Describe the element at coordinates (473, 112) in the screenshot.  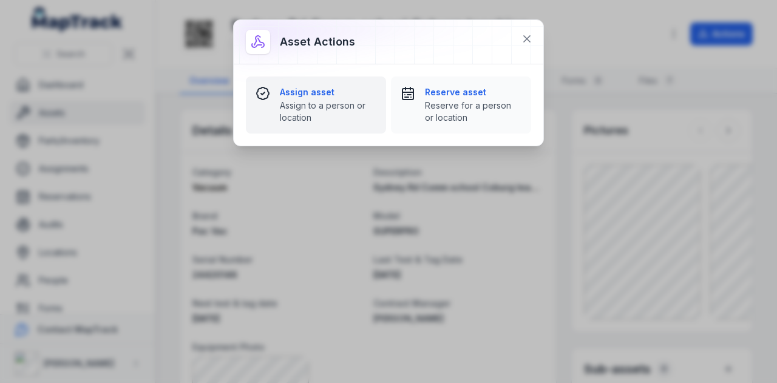
I see `span: Reserve for a person or location` at that location.